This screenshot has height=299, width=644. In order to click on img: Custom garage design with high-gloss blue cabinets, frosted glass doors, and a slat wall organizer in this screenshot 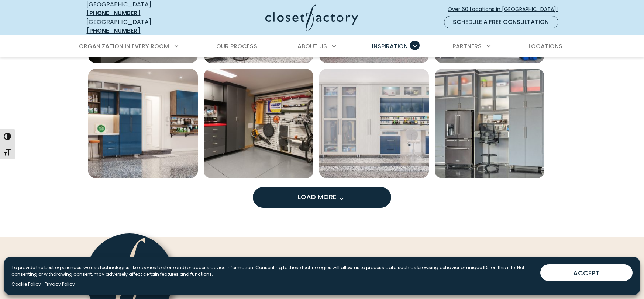, I will do `click(374, 123)`.